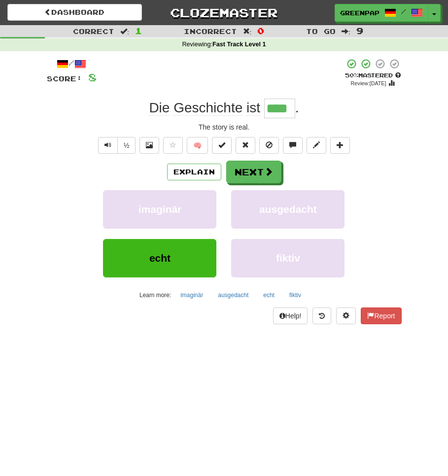  What do you see at coordinates (360, 31) in the screenshot?
I see `span: 9` at bounding box center [360, 31].